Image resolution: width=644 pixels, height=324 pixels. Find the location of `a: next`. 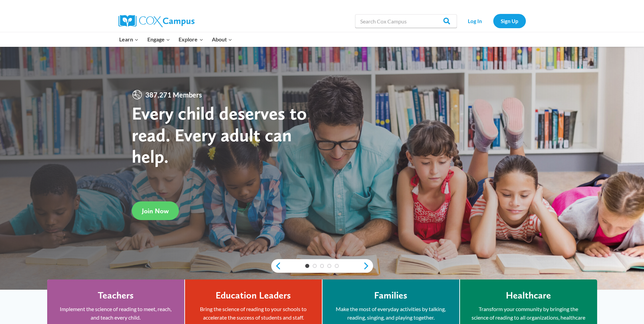

a: next is located at coordinates (368, 266).